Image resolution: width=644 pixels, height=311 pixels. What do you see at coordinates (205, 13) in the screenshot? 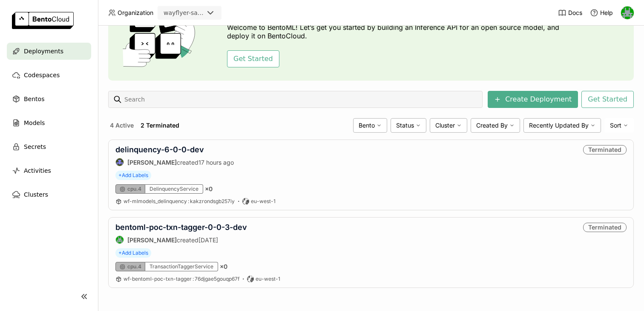
I see `input: Selected wayflyer-sandbox.` at bounding box center [205, 13].